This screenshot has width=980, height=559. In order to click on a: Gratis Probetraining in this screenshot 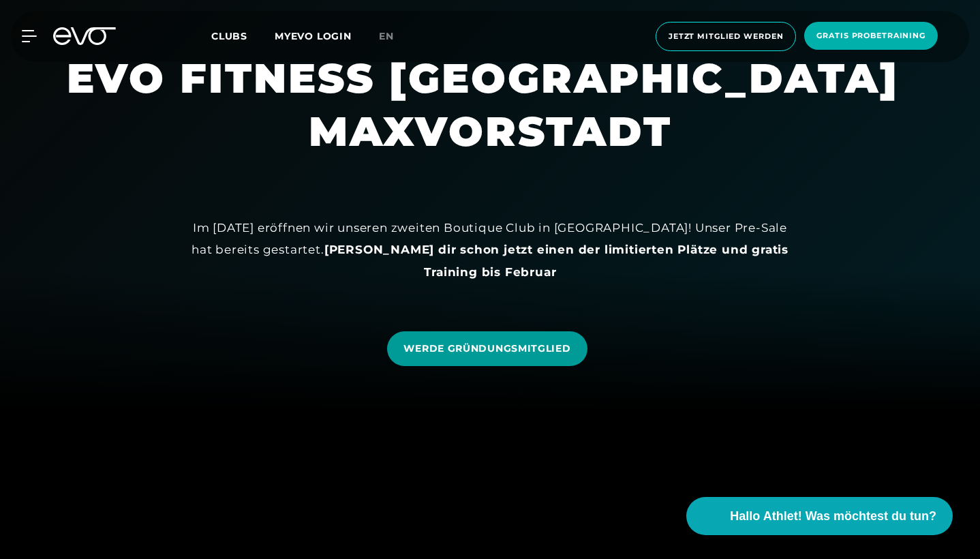, I will do `click(871, 36)`.